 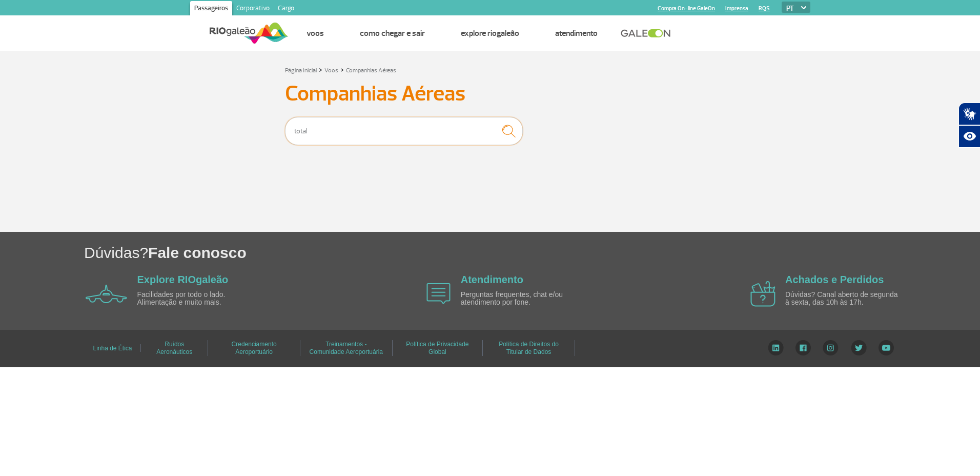 What do you see at coordinates (392, 34) in the screenshot?
I see `a: Como chegar e sair` at bounding box center [392, 34].